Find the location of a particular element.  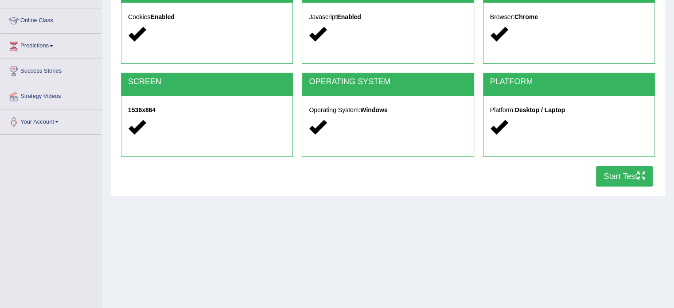

a: Online Class is located at coordinates (51, 19).